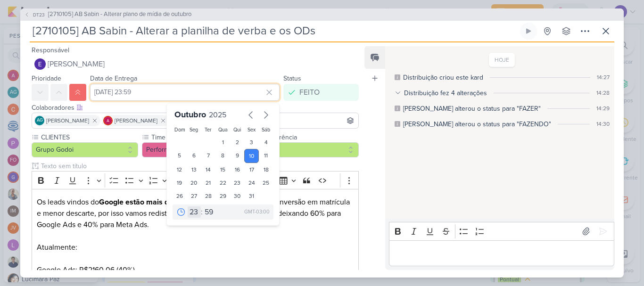 The height and width of the screenshot is (286, 644). What do you see at coordinates (217, 115) in the screenshot?
I see `span: 2025` at bounding box center [217, 115].